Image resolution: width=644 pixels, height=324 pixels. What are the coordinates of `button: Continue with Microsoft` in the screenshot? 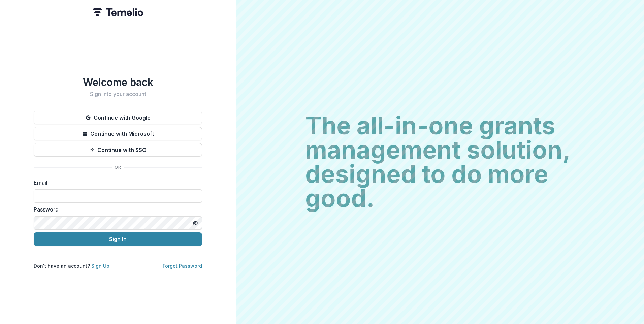 It's located at (118, 134).